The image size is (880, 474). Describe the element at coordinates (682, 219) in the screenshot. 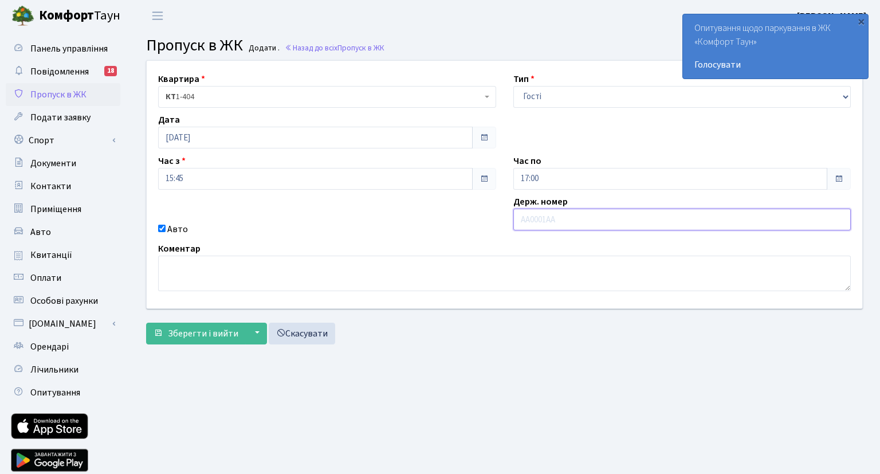

I see `input: AA0001AA` at that location.